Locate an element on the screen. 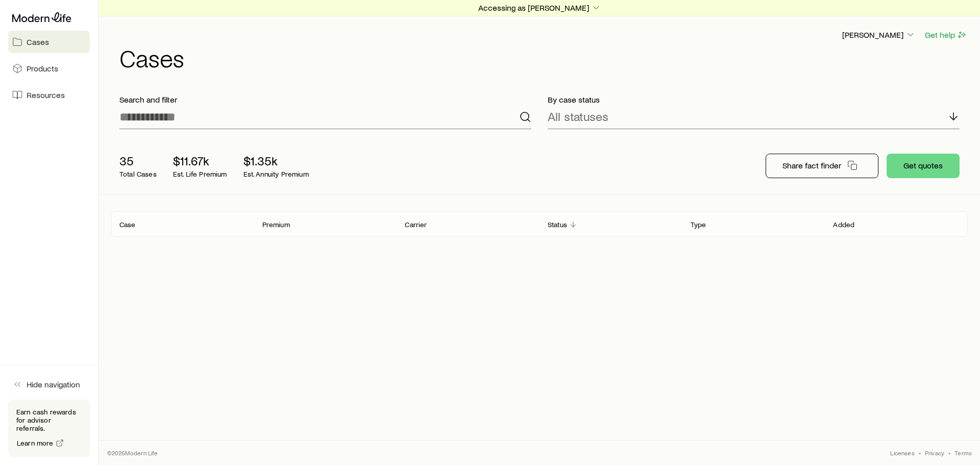  a: Privacy is located at coordinates (935, 453).